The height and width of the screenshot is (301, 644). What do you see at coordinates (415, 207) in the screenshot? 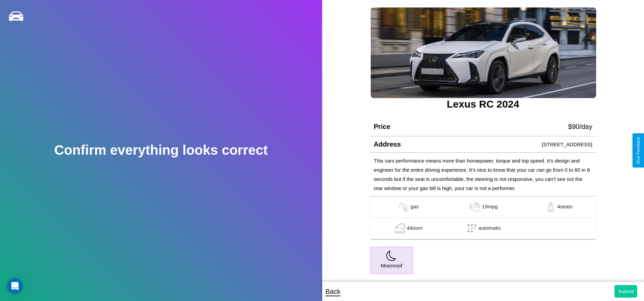
I see `p: gas` at bounding box center [415, 207].